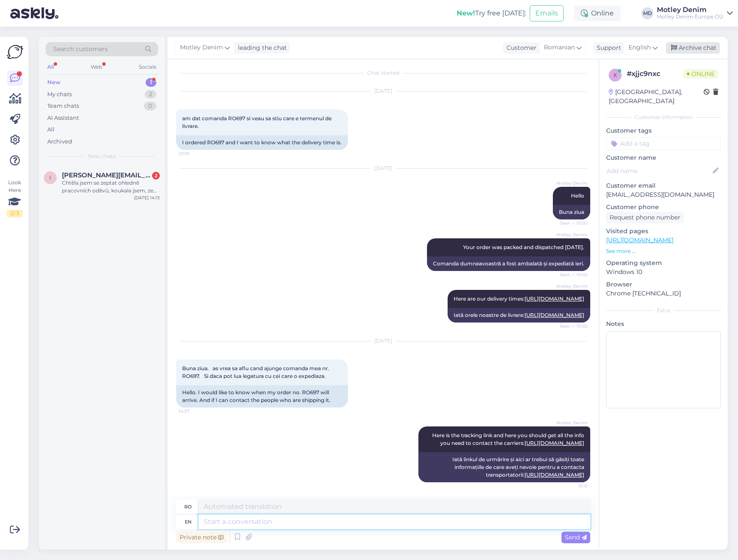 The image size is (738, 560). What do you see at coordinates (663, 272) in the screenshot?
I see `p: Windows 10` at bounding box center [663, 272].